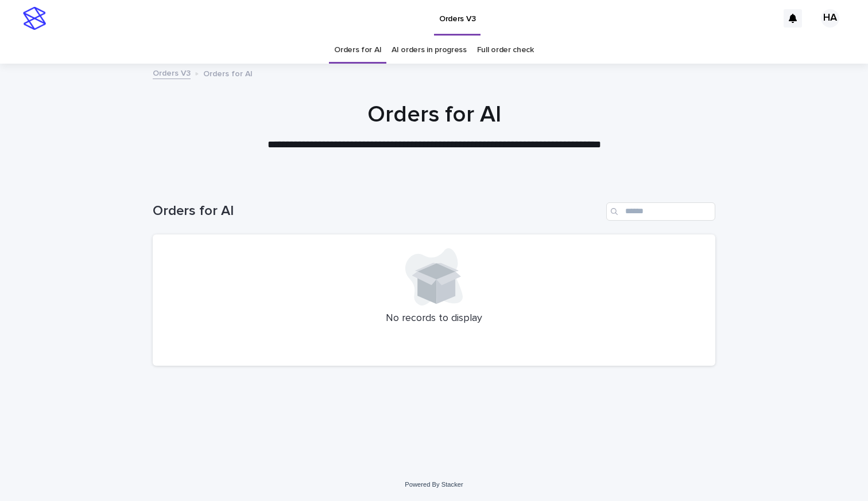 The height and width of the screenshot is (501, 868). What do you see at coordinates (660, 212) in the screenshot?
I see `input: Search` at bounding box center [660, 212].